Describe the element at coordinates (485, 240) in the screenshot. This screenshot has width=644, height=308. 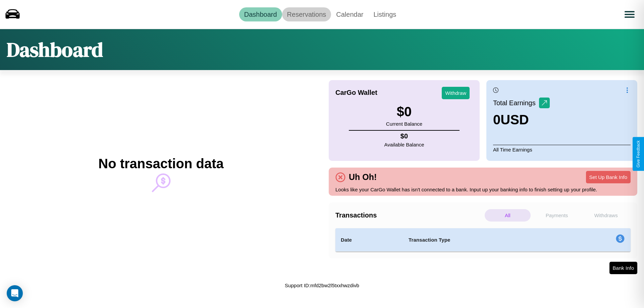
I see `h4: Transaction Type` at that location.